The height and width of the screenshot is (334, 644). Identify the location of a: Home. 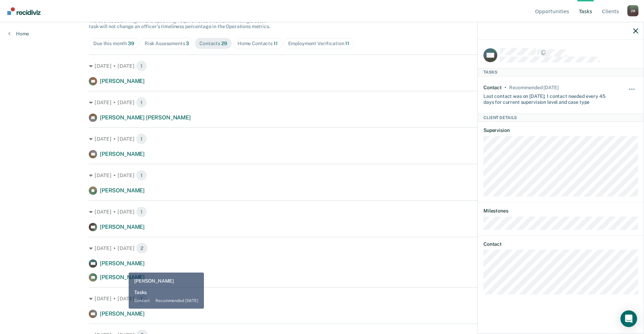
(19, 34).